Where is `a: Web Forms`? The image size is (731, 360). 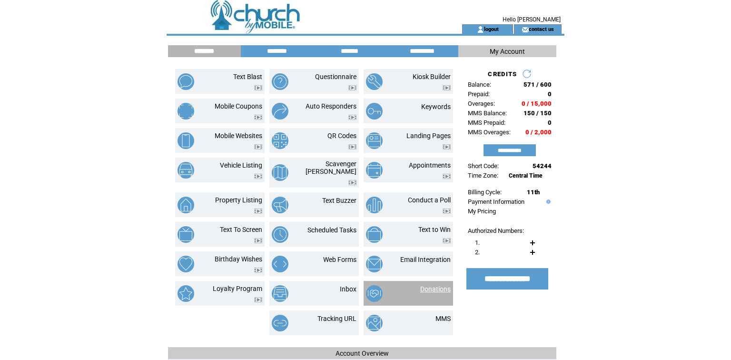 a: Web Forms is located at coordinates (340, 260).